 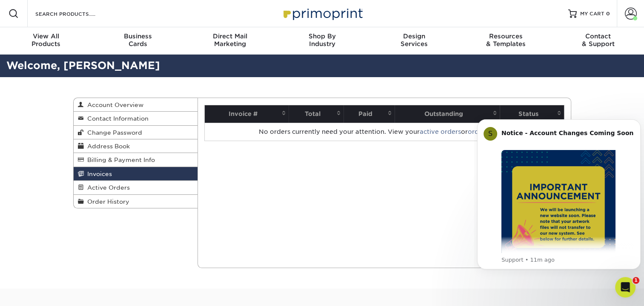 I want to click on span: Resources, so click(x=506, y=36).